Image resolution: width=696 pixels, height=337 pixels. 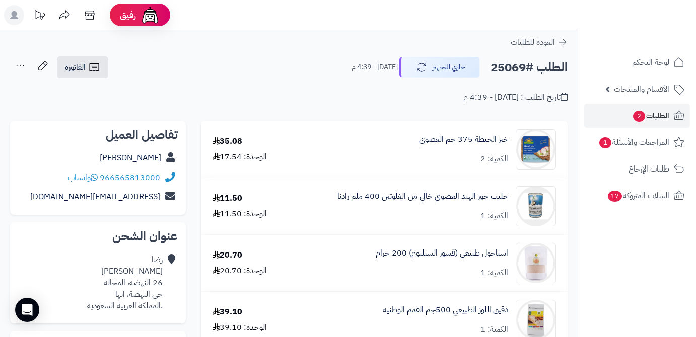 What do you see at coordinates (637, 62) in the screenshot?
I see `a: لوحة التحكم` at bounding box center [637, 62].